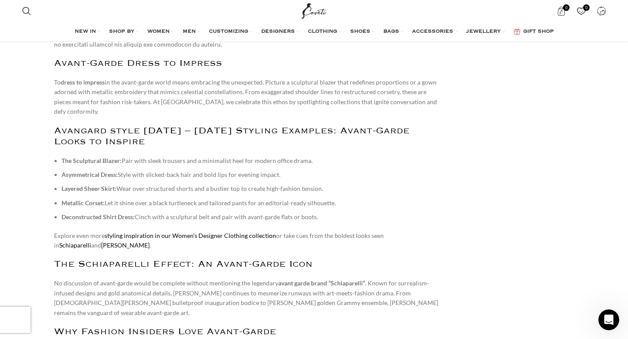  I want to click on a: Site logo, so click(314, 10).